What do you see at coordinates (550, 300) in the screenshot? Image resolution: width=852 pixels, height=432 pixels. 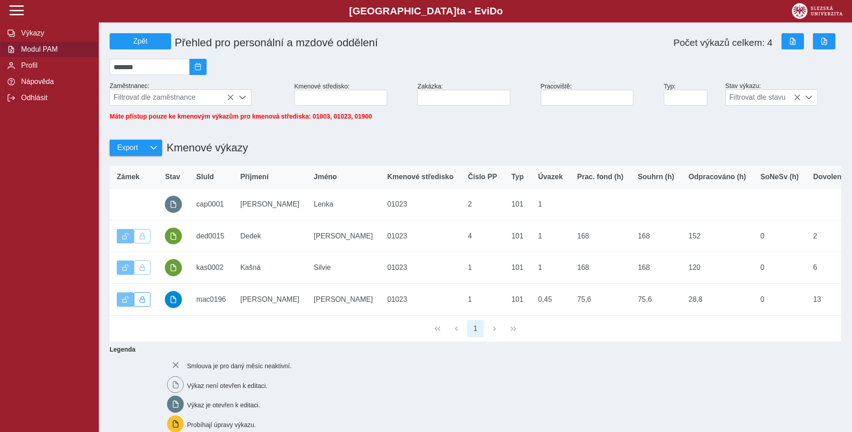 I see `td: 0,45` at bounding box center [550, 300].